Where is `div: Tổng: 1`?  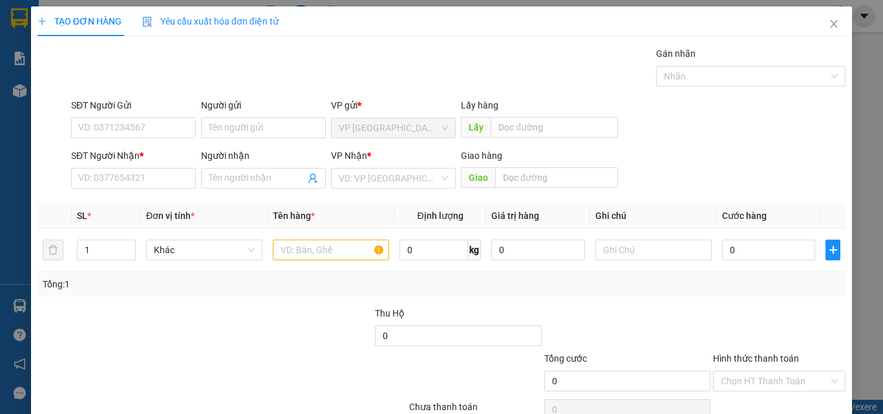 div: Tổng: 1 is located at coordinates (192, 284).